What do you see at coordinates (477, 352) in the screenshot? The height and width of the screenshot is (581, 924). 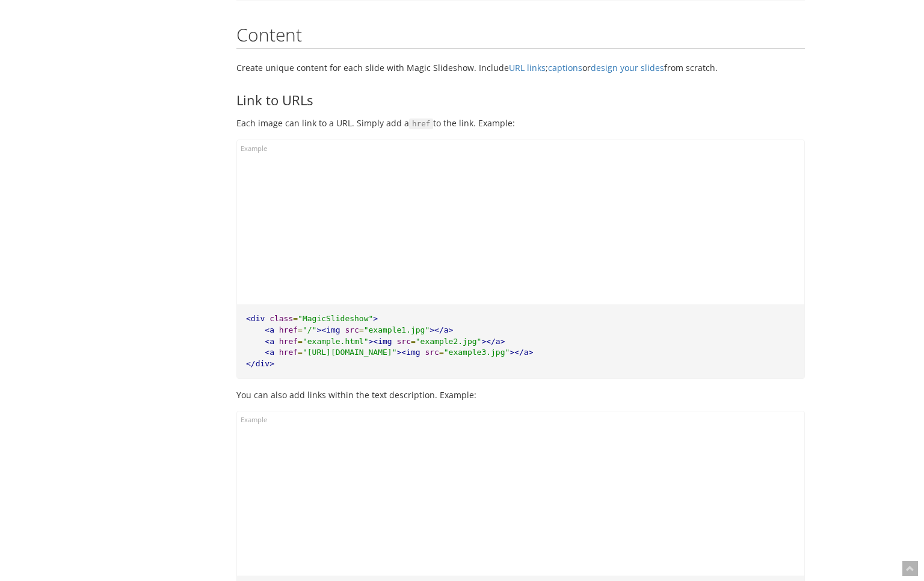 I see `span: "example3.jpg"` at bounding box center [477, 352].